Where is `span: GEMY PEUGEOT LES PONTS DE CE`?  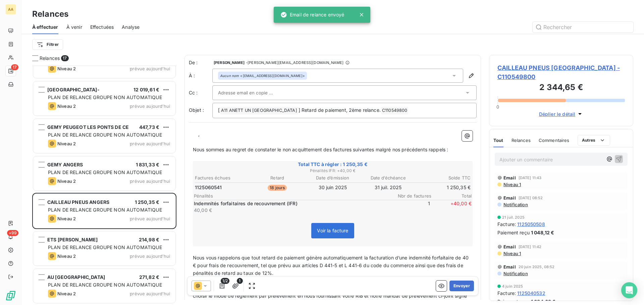
span: GEMY PEUGEOT LES PONTS DE CE is located at coordinates (88, 127).